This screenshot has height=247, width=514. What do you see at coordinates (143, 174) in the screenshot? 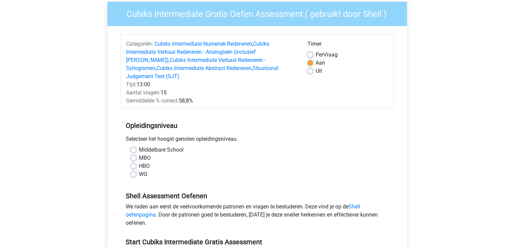
I see `label: WO` at bounding box center [143, 174].